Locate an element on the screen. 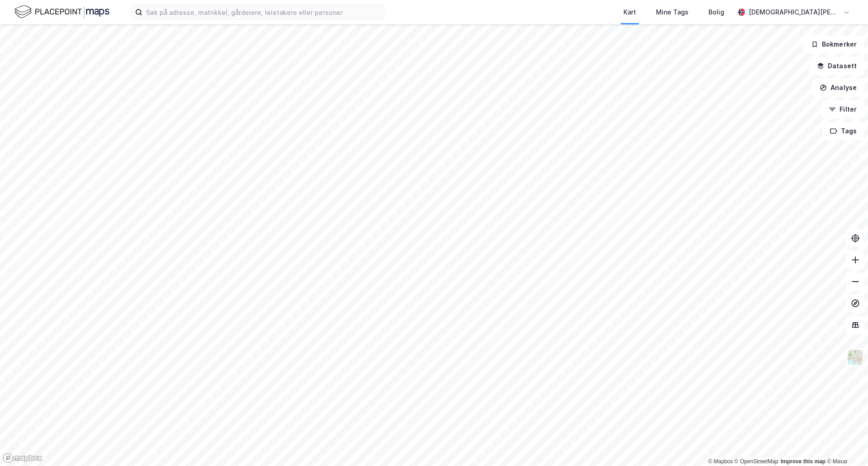 The height and width of the screenshot is (466, 868). img: Z is located at coordinates (855, 358).